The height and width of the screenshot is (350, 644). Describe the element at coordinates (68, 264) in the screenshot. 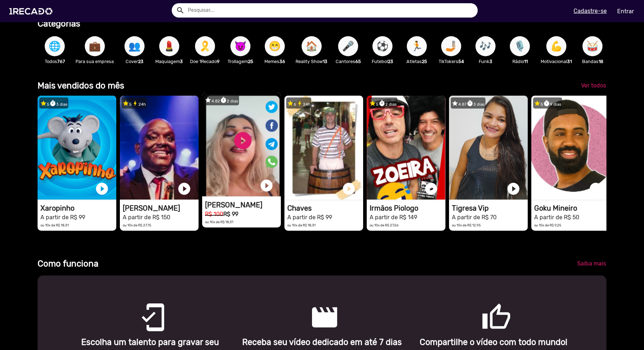

I see `b: Como funciona` at that location.